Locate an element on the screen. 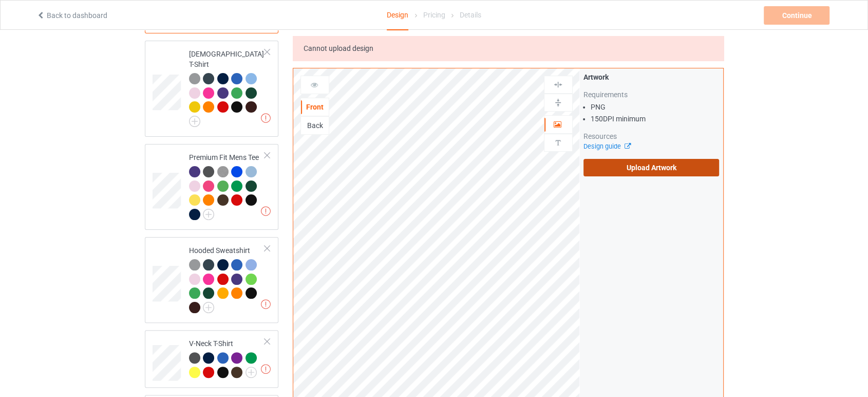 The width and height of the screenshot is (868, 397). div: Requirements is located at coordinates (651, 95).